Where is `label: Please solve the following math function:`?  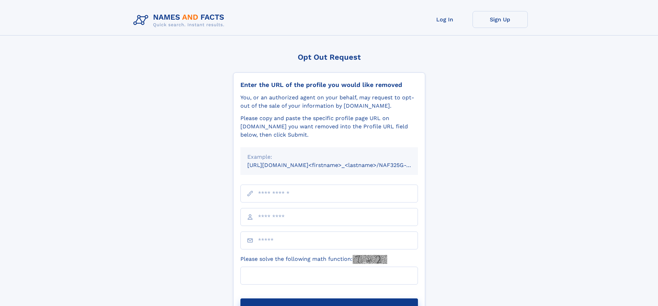 label: Please solve the following math function: is located at coordinates (314, 260).